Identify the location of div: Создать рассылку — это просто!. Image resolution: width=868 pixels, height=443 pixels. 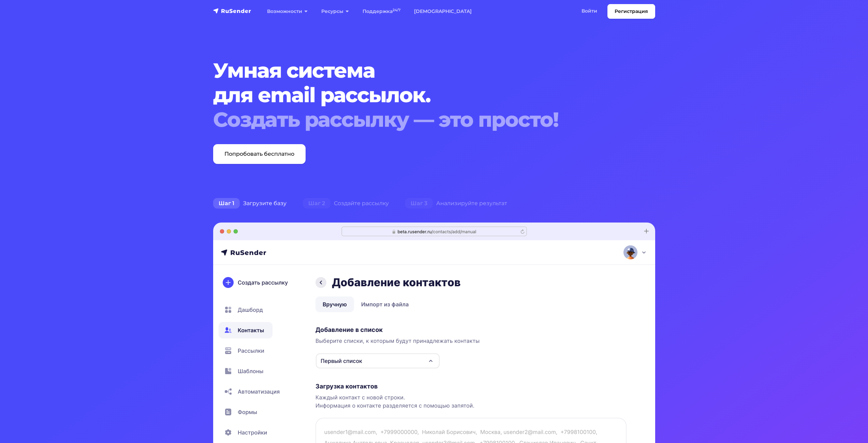
(416, 120).